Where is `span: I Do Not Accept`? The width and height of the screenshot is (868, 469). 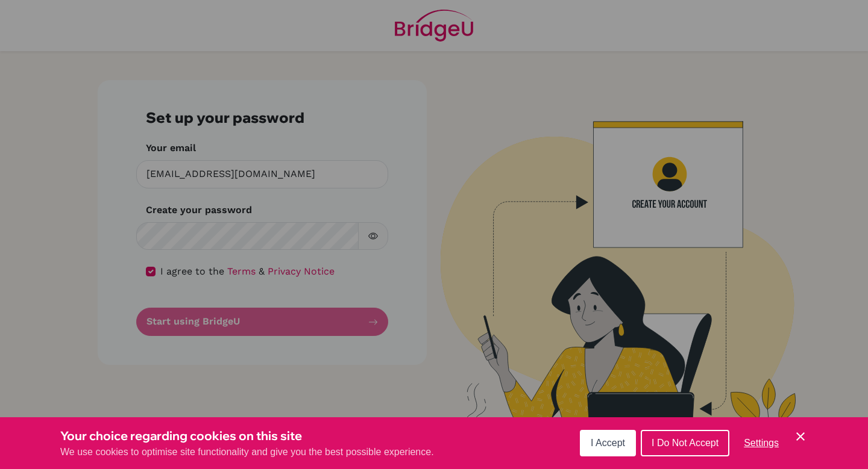
span: I Do Not Accept is located at coordinates (684, 443).